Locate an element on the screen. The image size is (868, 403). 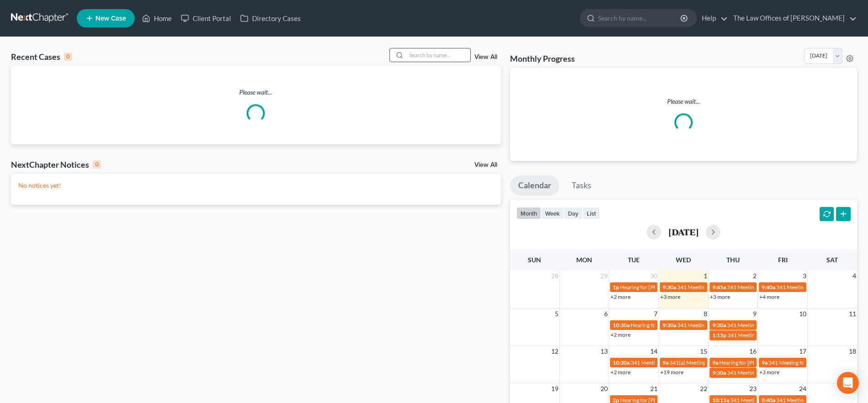
span: Fri is located at coordinates (783, 259).